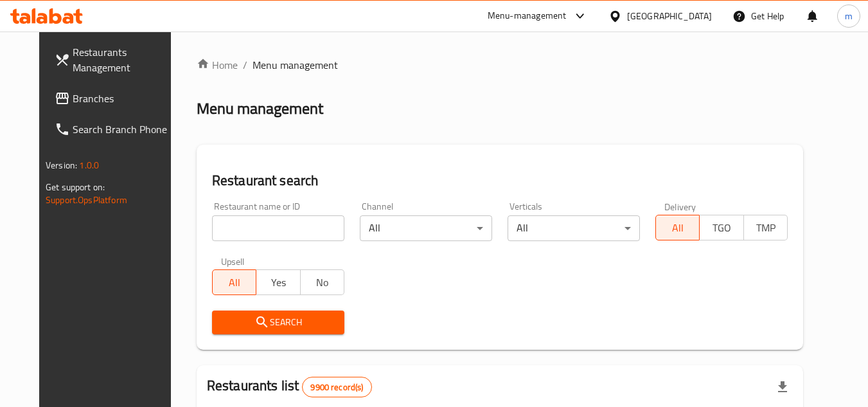 This screenshot has height=407, width=868. What do you see at coordinates (75, 187) in the screenshot?
I see `span: Get support on:` at bounding box center [75, 187].